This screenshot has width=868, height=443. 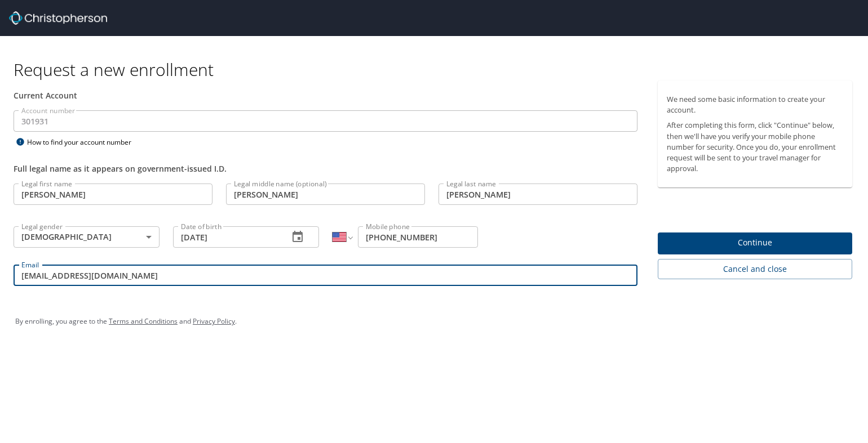 What do you see at coordinates (226, 237) in the screenshot?
I see `input: MM/DD/YYYY` at bounding box center [226, 237].